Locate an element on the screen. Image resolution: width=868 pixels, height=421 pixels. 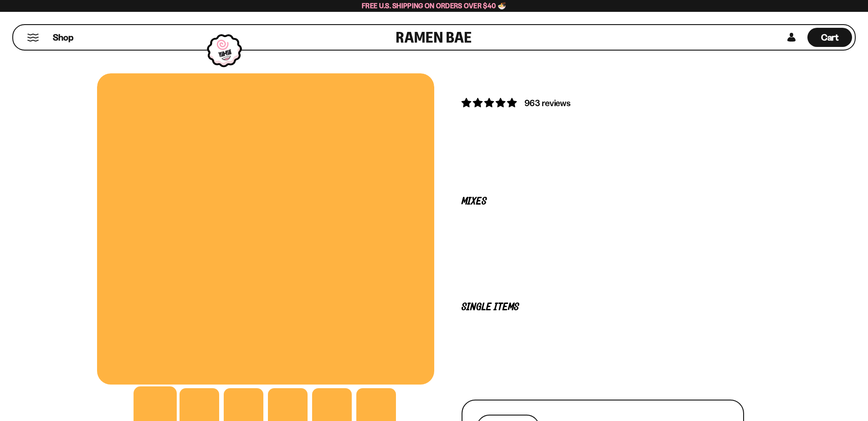
span: 4.75 stars is located at coordinates (490, 103).